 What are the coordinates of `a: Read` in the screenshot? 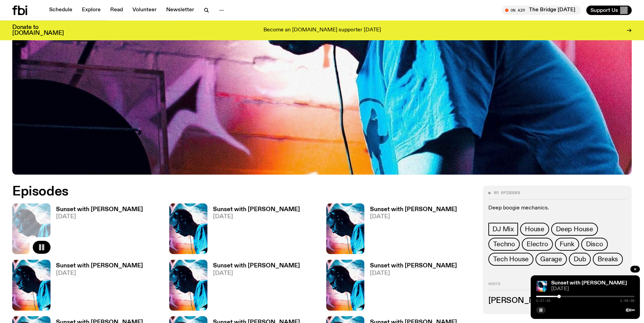 It's located at (116, 10).